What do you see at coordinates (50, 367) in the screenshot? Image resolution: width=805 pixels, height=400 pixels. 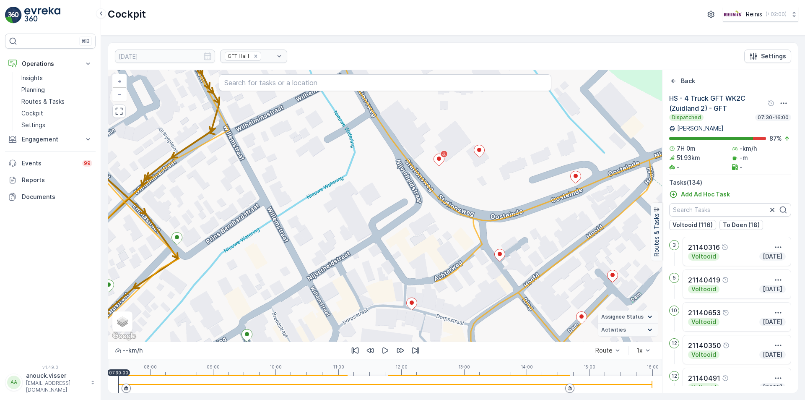 I see `span: v 1.49.0` at bounding box center [50, 367].